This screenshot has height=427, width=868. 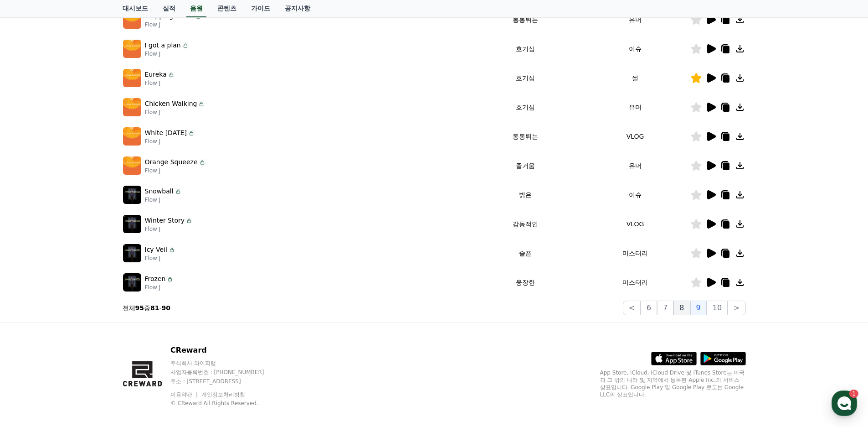 I want to click on p: 주식회사 와이피랩, so click(x=226, y=363).